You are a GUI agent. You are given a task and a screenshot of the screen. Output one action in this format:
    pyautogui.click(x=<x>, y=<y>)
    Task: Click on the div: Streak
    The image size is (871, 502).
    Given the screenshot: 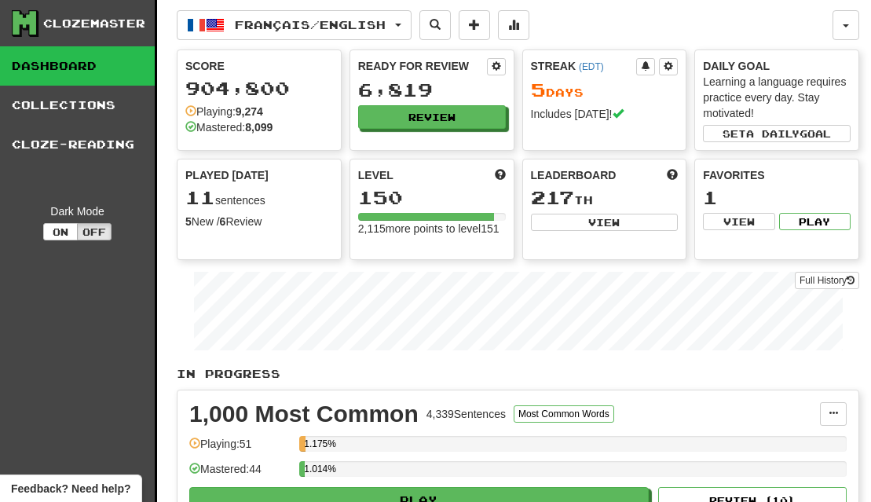 What is the action you would take?
    pyautogui.click(x=584, y=66)
    